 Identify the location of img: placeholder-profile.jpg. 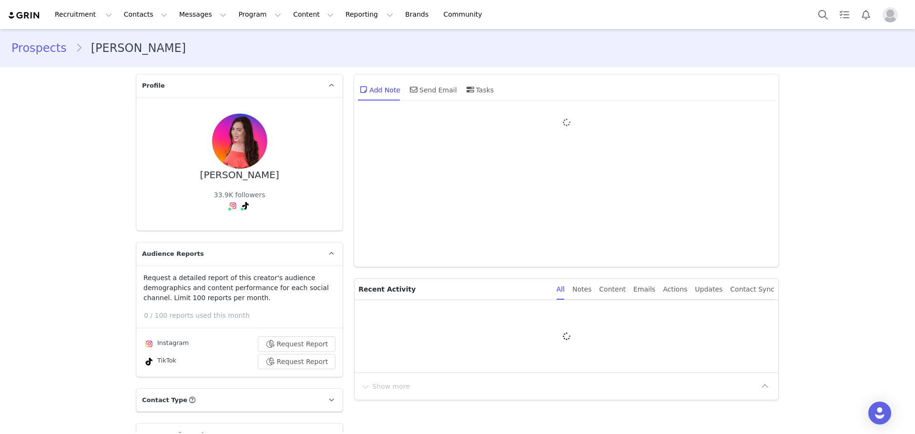
(890, 15).